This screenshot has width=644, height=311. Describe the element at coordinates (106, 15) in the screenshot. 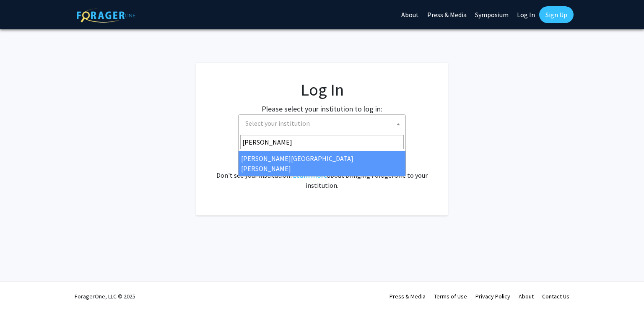

I see `img: ForagerOne Logo` at that location.